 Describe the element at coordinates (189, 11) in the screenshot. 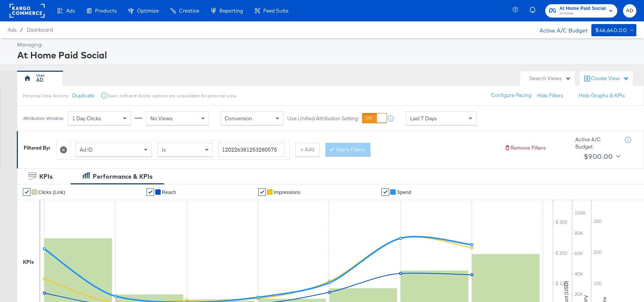

I see `span: Creative` at that location.